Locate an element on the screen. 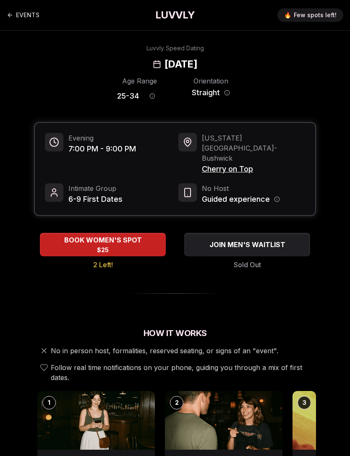  span: No in person host, formalities, reserved seating, or signs of an "event". is located at coordinates (164, 350).